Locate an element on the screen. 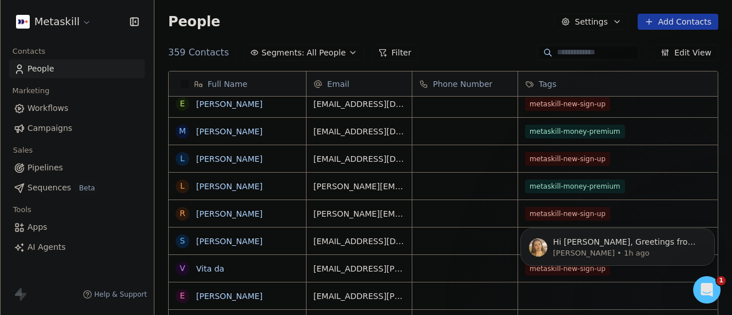 Image resolution: width=732 pixels, height=315 pixels. div: V is located at coordinates (182, 268).